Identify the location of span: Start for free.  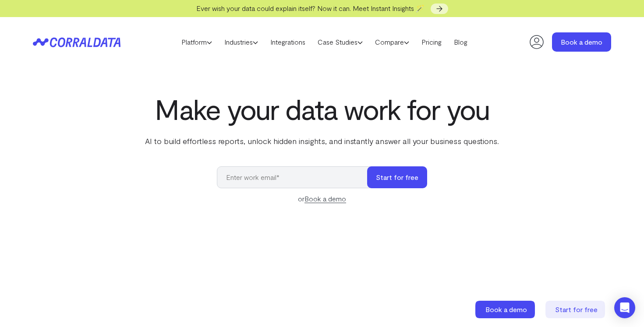
(576, 309).